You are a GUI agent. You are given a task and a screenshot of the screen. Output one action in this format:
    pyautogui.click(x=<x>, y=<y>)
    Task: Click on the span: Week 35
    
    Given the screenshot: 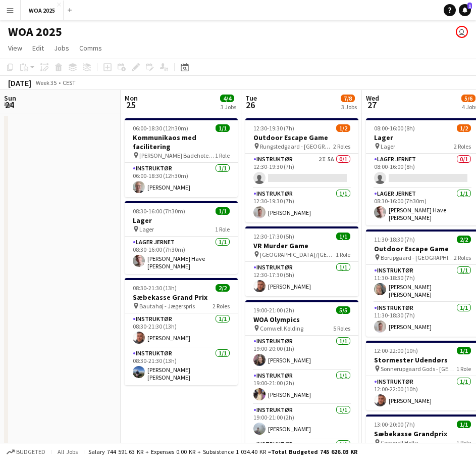 What is the action you would take?
    pyautogui.click(x=46, y=82)
    